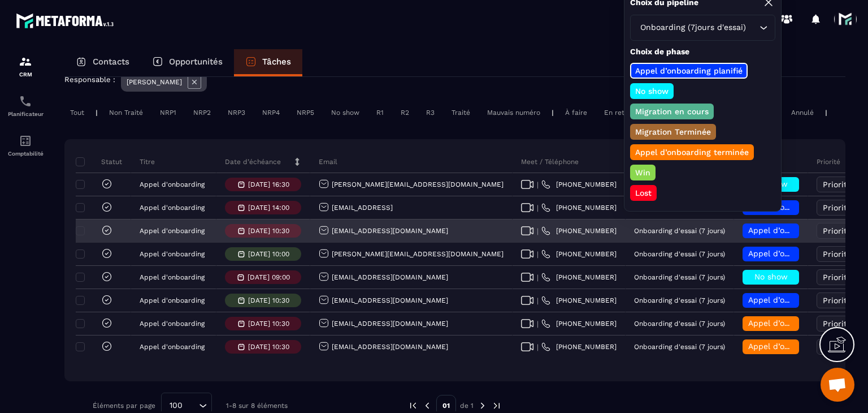  What do you see at coordinates (550, 162) in the screenshot?
I see `p: Meet / Téléphone` at bounding box center [550, 162].